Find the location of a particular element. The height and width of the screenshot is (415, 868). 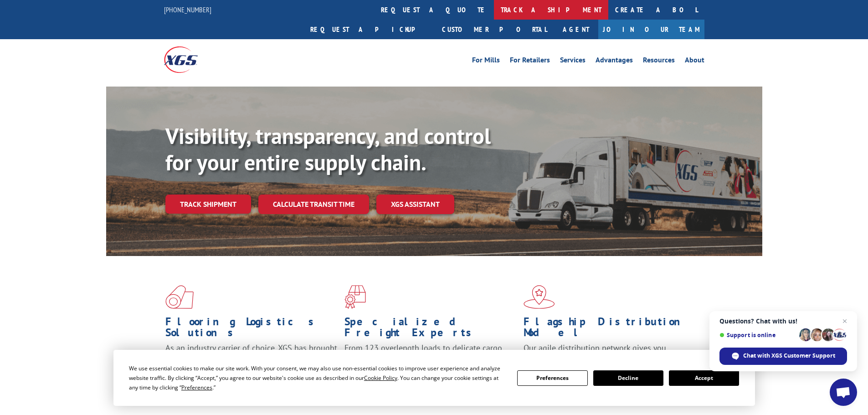

b: Visibility, transparency, and control for your entire supply chain. is located at coordinates (328, 148).